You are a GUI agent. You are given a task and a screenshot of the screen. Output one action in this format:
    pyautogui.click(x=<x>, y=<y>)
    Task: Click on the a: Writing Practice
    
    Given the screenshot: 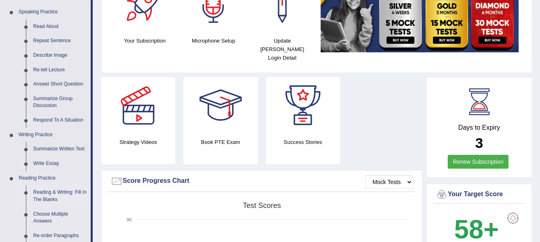 What is the action you would take?
    pyautogui.click(x=53, y=135)
    